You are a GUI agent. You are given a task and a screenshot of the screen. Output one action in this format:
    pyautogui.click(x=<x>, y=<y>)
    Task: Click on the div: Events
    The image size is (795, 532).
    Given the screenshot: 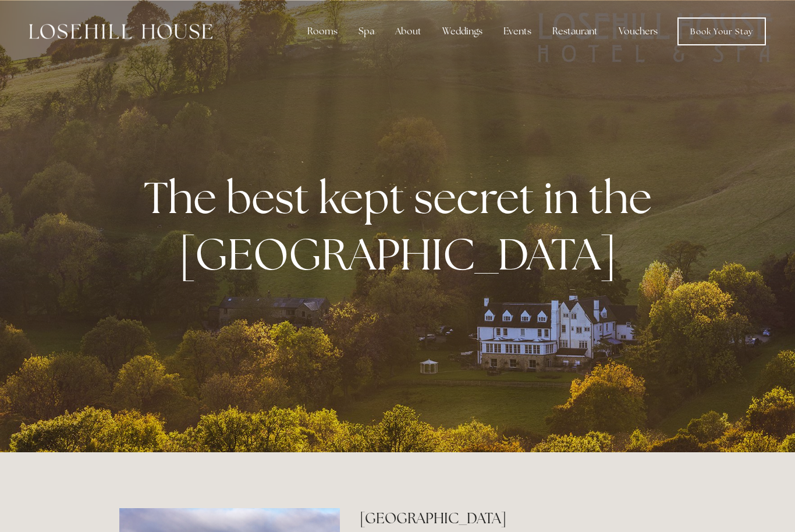 What is the action you would take?
    pyautogui.click(x=517, y=31)
    